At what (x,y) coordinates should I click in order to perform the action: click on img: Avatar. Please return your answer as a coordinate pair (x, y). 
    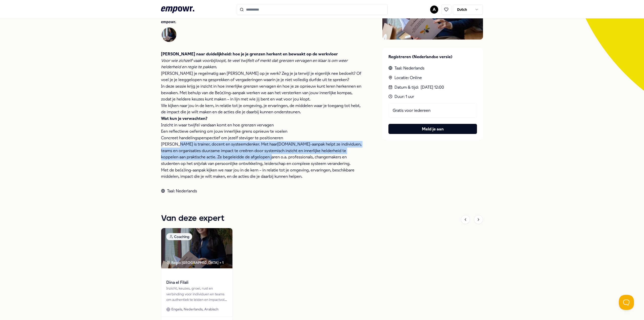
    Looking at the image, I should click on (169, 35).